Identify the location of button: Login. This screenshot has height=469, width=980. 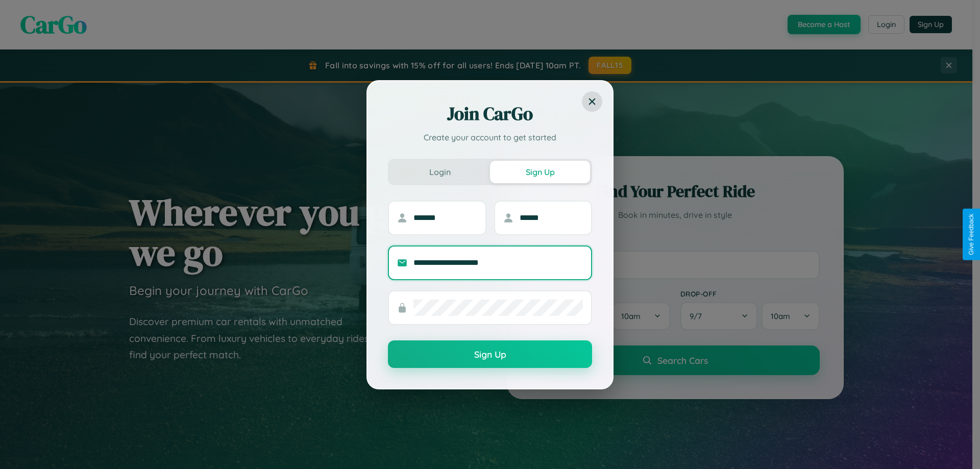
(440, 172).